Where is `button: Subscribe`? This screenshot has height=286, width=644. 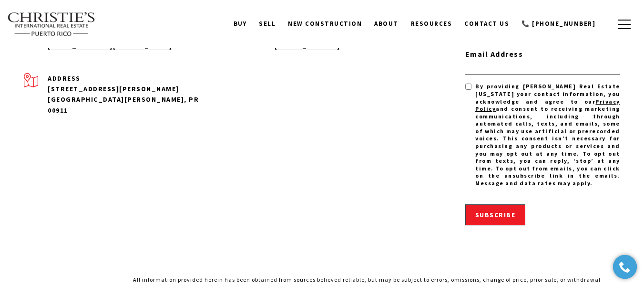
button: Subscribe is located at coordinates (495, 215).